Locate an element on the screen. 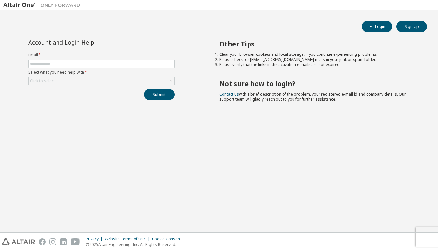 Image resolution: width=438 pixels, height=251 pixels. li: Clear your browser cookies and local storage, if you continue experiencing problems. is located at coordinates (318, 55).